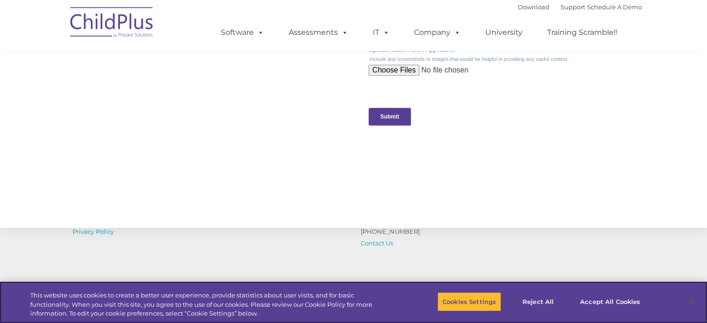 Image resolution: width=707 pixels, height=323 pixels. What do you see at coordinates (504, 33) in the screenshot?
I see `a: University` at bounding box center [504, 33].